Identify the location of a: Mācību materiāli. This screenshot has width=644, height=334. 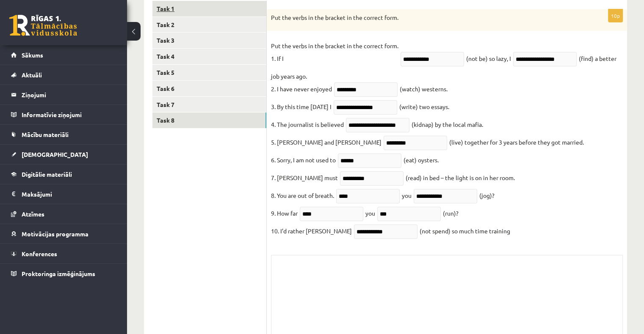
(64, 135).